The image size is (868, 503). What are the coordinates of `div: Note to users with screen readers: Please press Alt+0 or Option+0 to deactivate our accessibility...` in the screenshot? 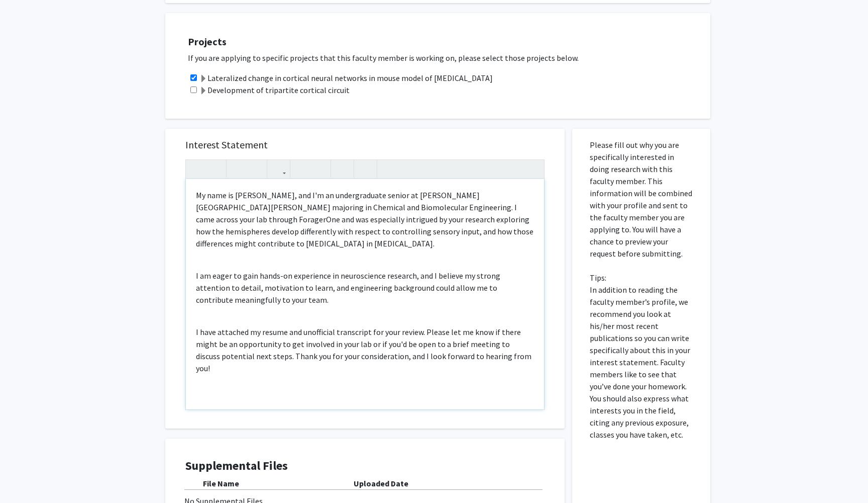 It's located at (364, 294).